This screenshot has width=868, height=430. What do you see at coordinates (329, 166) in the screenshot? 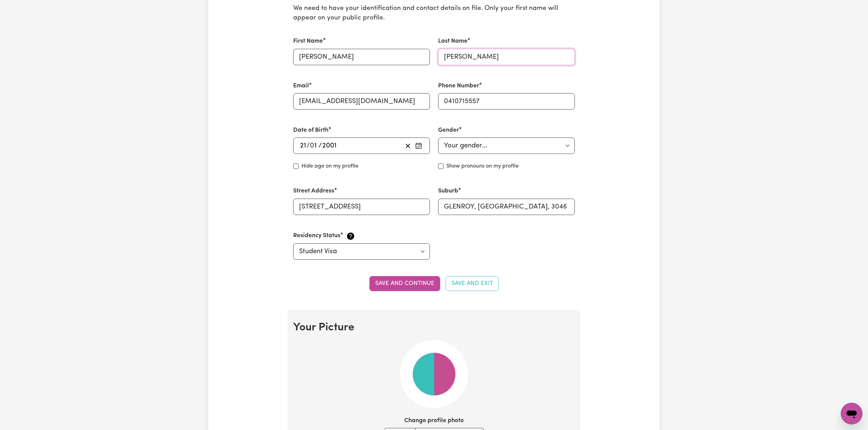
I see `label: Hide age on my profile` at bounding box center [329, 166].